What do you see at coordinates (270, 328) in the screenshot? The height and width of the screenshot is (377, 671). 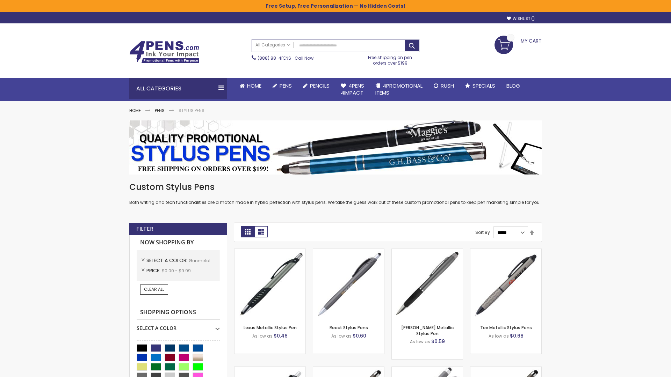 I see `a: Lexus Metallic Stylus Pen` at bounding box center [270, 328].